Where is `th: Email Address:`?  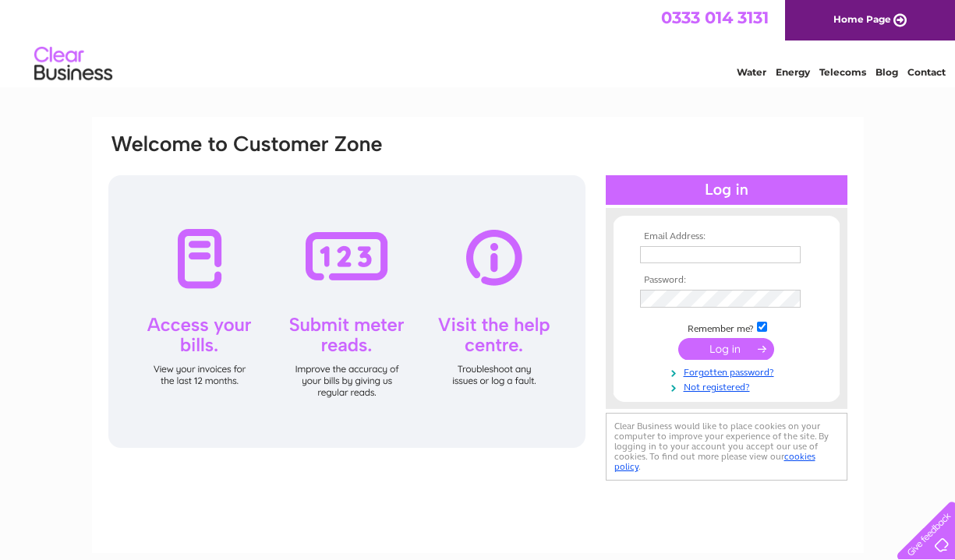
th: Email Address: is located at coordinates (726, 237).